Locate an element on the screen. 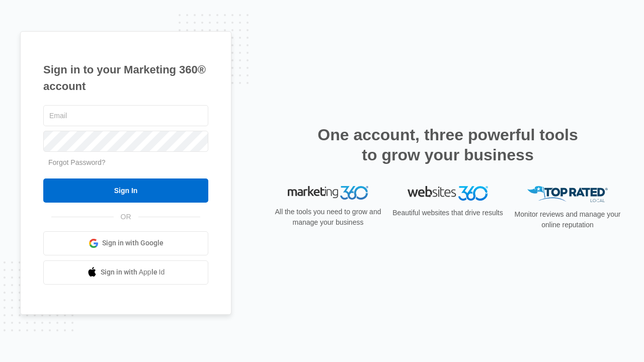 This screenshot has height=362, width=644. p: All the tools you need to grow and manage your business is located at coordinates (328, 217).